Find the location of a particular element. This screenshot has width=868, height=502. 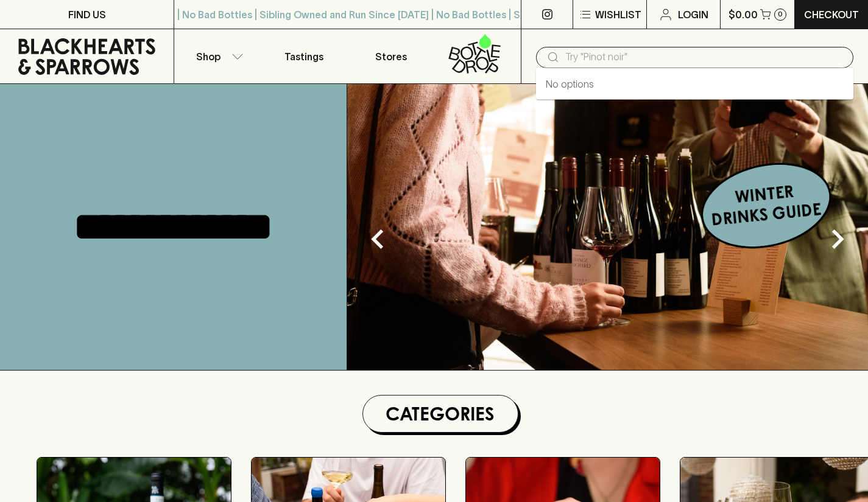

input: Try "Pinot noir" is located at coordinates (704, 57).